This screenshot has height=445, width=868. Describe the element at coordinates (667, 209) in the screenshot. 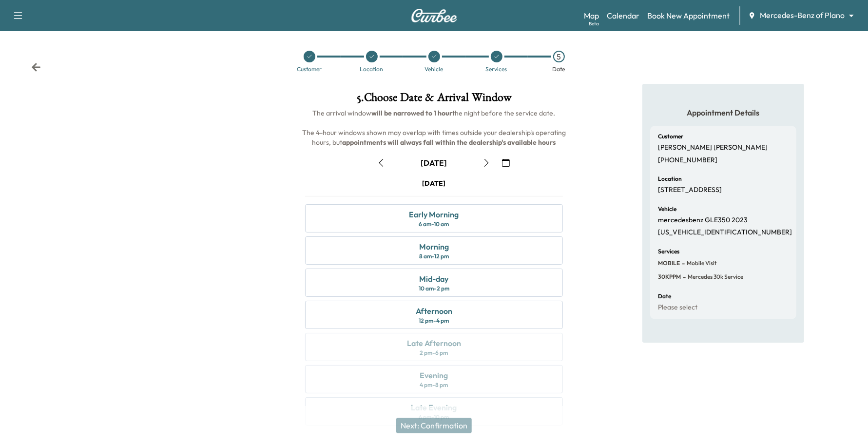

I see `h6: Vehicle` at that location.